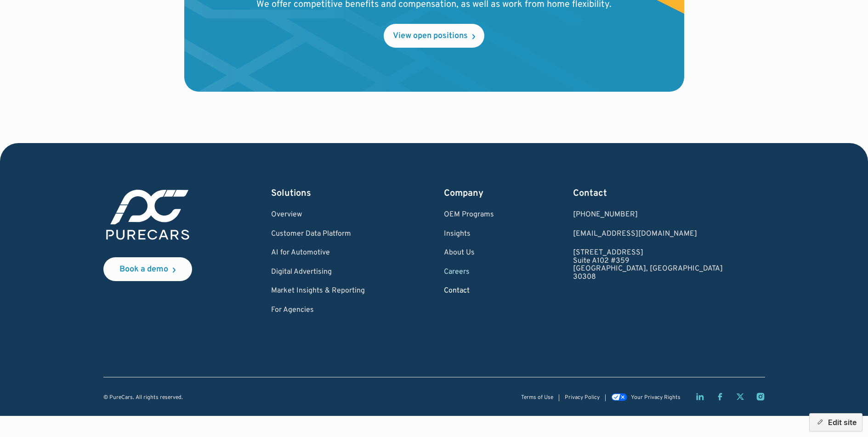 The width and height of the screenshot is (868, 437). What do you see at coordinates (648, 235) in the screenshot?
I see `a: Email us` at bounding box center [648, 235].